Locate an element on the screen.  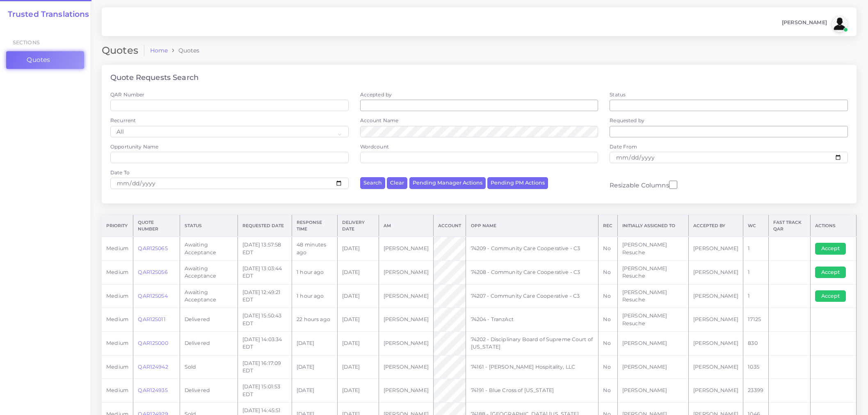
td: 48 minutes ago is located at coordinates (314, 249).